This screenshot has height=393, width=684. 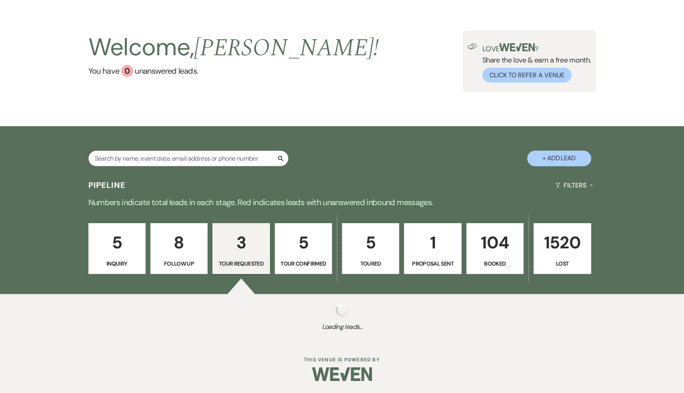 What do you see at coordinates (234, 71) in the screenshot?
I see `a: You have 0 unanswered leads.` at bounding box center [234, 71].